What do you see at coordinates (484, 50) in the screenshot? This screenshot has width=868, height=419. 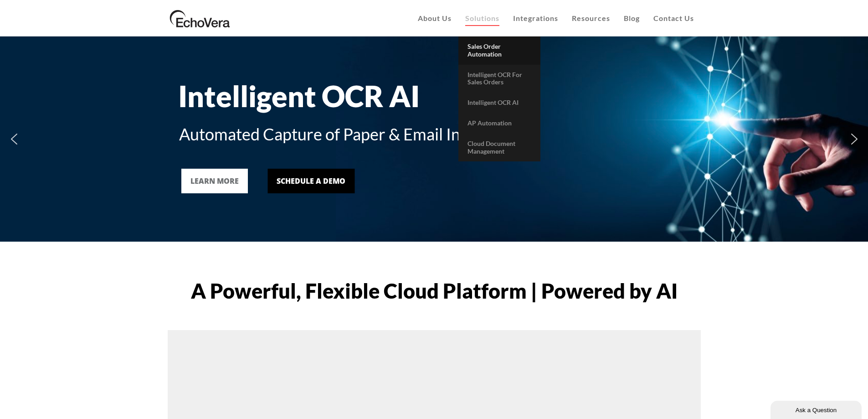 I see `span: Sales Order Automation` at bounding box center [484, 50].